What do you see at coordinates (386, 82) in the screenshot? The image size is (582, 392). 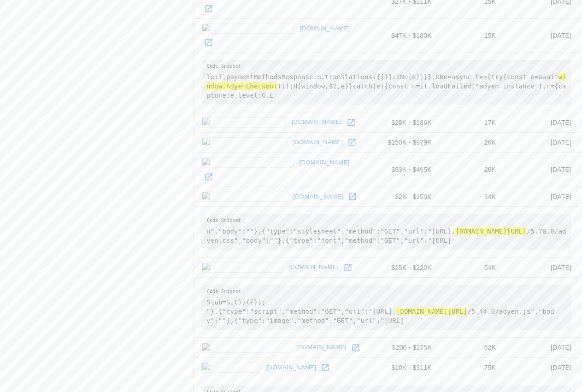 I see `pre: le:i,paymentMethodsResponse:n,translations:{[i]:INe(e)}}},ONe=async t=>{try{const e=await (t);H(w...` at bounding box center [386, 82].